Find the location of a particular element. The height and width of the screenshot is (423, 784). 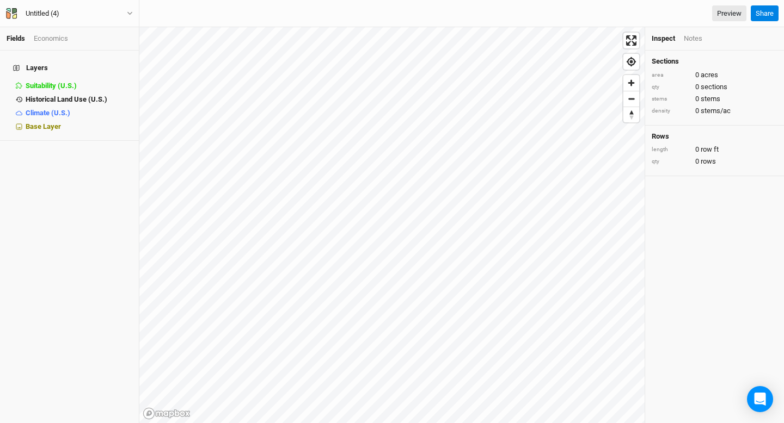

a: Mapbox logo is located at coordinates (167, 414).